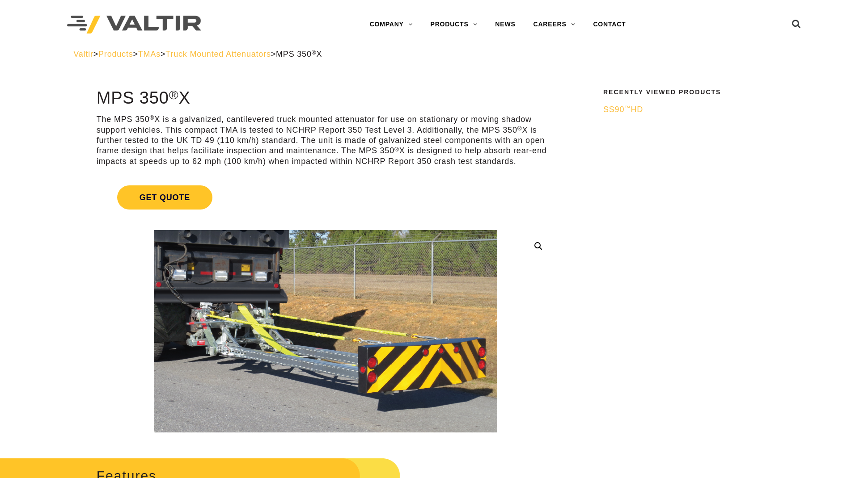  What do you see at coordinates (116, 54) in the screenshot?
I see `a: Products` at bounding box center [116, 54].